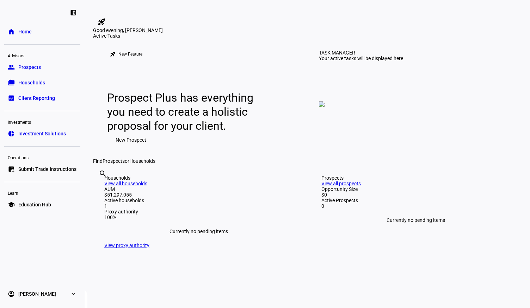 This screenshot has width=530, height=308. Describe the element at coordinates (199, 195) in the screenshot. I see `div: $51,297,055` at that location.